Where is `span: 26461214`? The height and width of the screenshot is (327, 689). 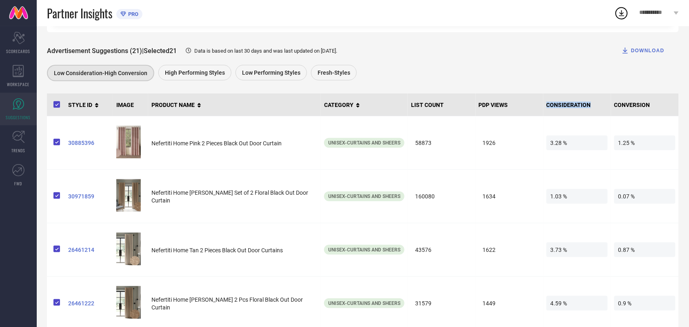 span: 26461214 is located at coordinates (89, 250).